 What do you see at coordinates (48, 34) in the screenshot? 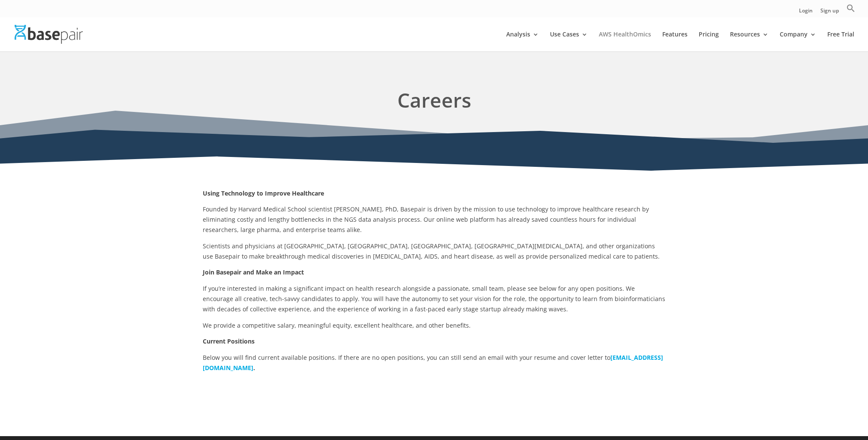
I see `img: Basepair` at bounding box center [48, 34].